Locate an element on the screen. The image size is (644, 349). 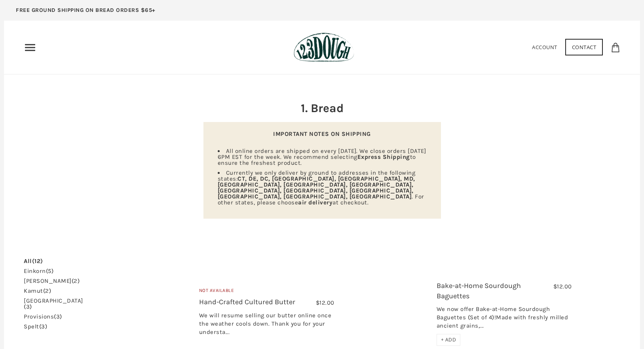
a: Hand-Crafted Cultured Butter is located at coordinates (247, 302).